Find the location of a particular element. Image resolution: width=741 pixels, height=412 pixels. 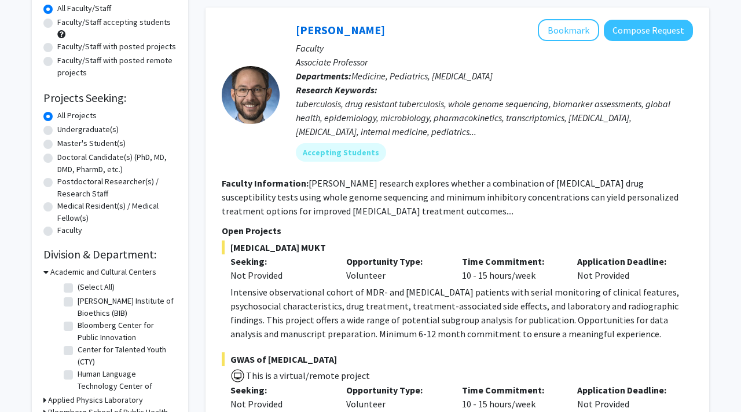

label: All Faculty/Staff is located at coordinates (84, 8).